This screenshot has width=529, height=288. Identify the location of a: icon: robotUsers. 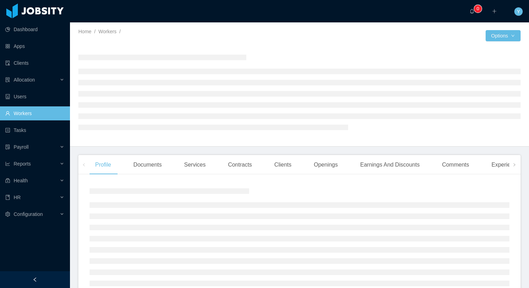
(35, 97).